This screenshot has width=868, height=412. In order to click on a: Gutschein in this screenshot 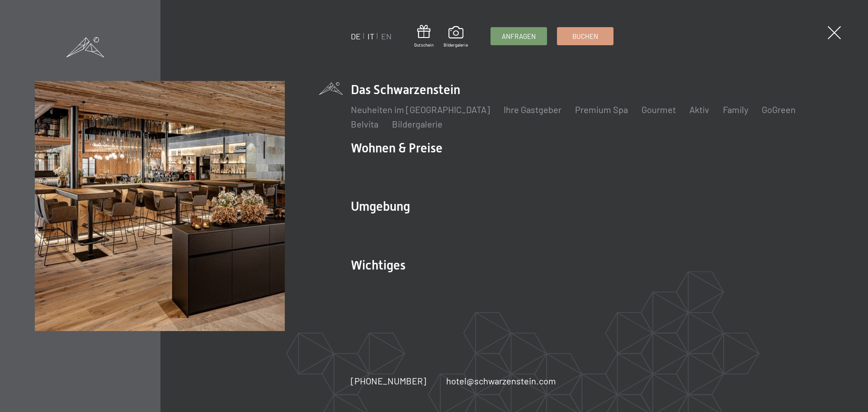, I will do `click(424, 37)`.